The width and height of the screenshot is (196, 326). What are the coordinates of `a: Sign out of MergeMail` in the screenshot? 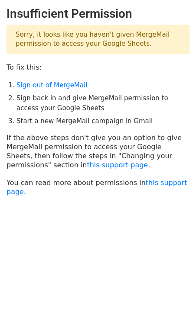 It's located at (52, 85).